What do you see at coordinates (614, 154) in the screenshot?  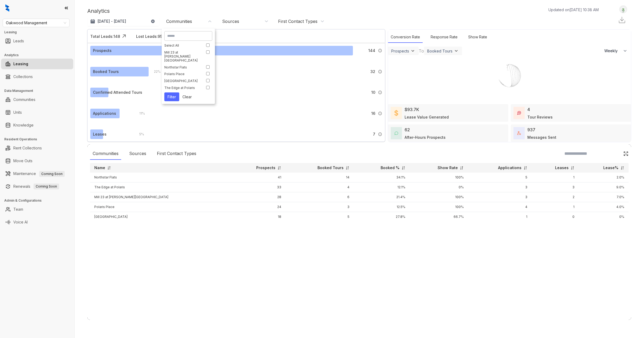 I see `img: SearchIcon` at bounding box center [614, 154].